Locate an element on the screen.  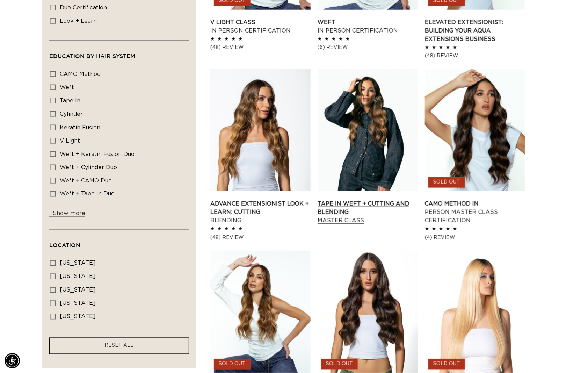
a: Elevated Extensionist: Building Your AQUA Extensions Business is located at coordinates (475, 31).